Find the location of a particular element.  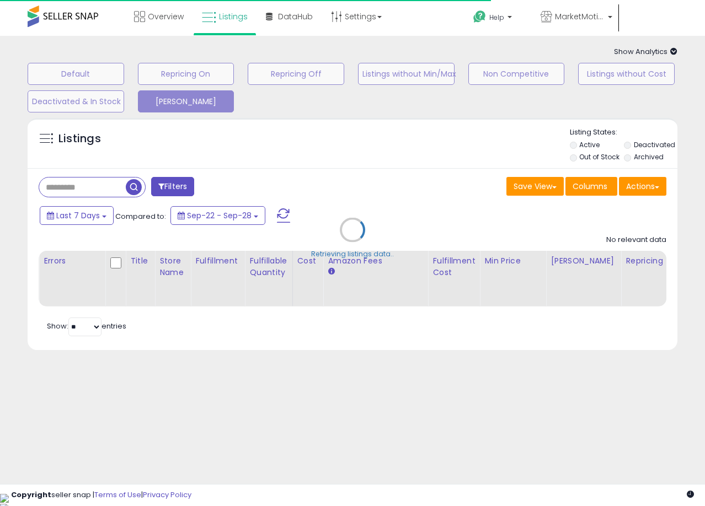

a: Terms of Use is located at coordinates (118, 495).